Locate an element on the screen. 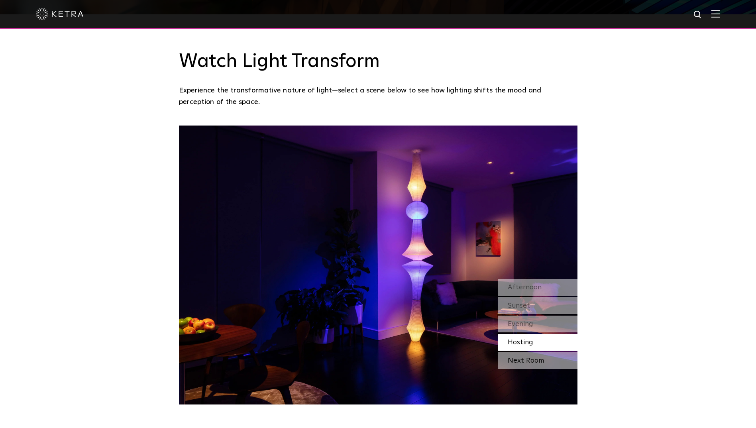 This screenshot has width=756, height=428. img: ketra-logo-2019-white is located at coordinates (60, 14).